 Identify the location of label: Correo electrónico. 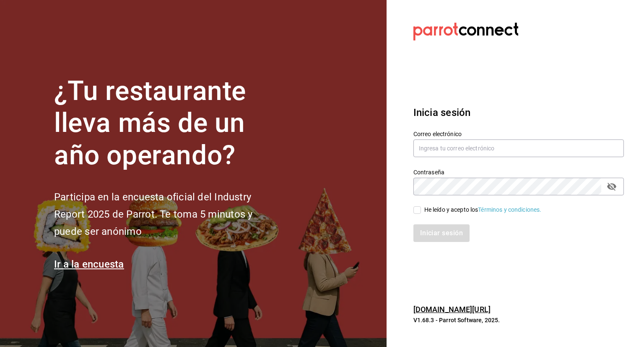
(518, 134).